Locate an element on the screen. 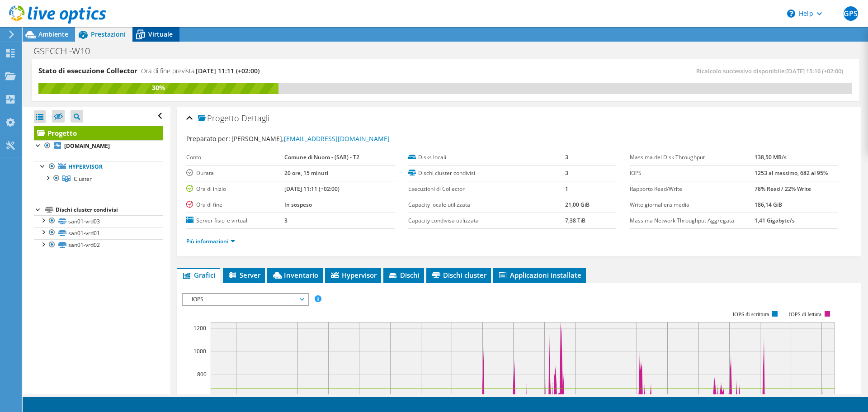  span: IOPS is located at coordinates (245, 299).